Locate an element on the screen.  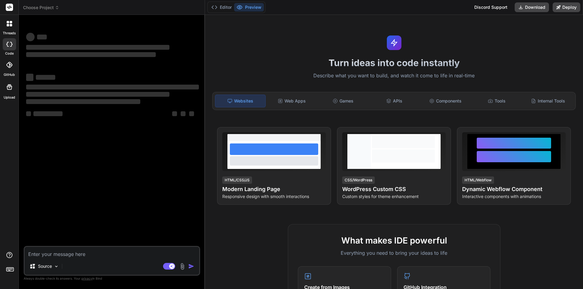
div: Components is located at coordinates (445, 101).